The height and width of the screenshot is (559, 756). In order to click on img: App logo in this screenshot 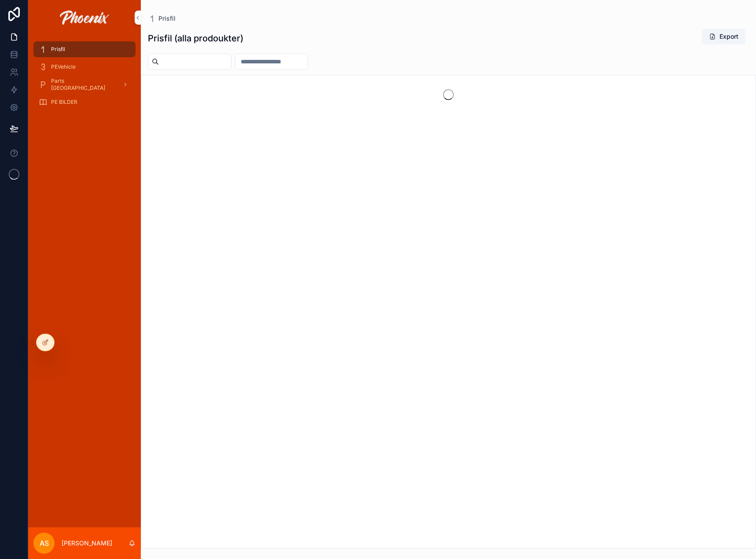, I will do `click(85, 18)`.